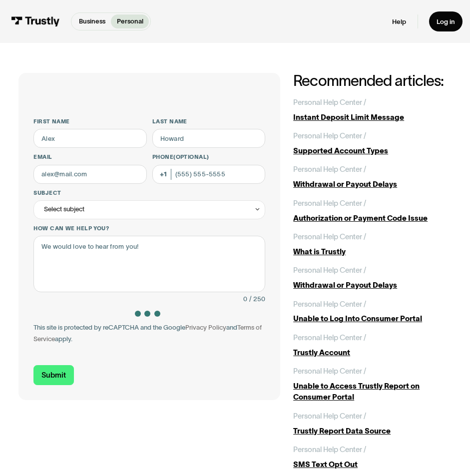 The width and height of the screenshot is (470, 476). I want to click on a: Personal Help Center /Trustly Account, so click(372, 345).